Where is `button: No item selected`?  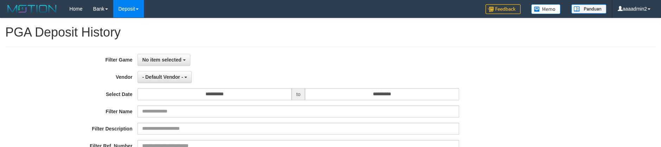
button: No item selected is located at coordinates (164, 60).